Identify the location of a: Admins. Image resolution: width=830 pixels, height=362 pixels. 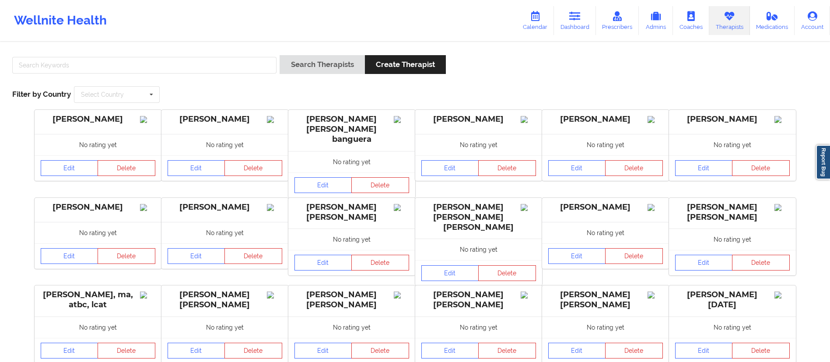
(656, 21).